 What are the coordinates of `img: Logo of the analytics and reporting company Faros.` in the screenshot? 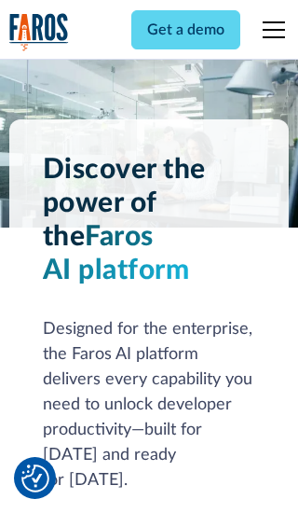 It's located at (39, 32).